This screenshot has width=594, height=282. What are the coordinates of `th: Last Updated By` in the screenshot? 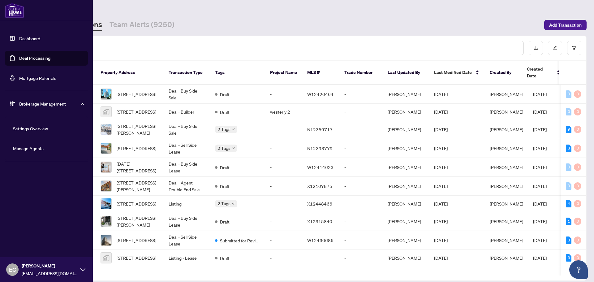 It's located at (406, 73).